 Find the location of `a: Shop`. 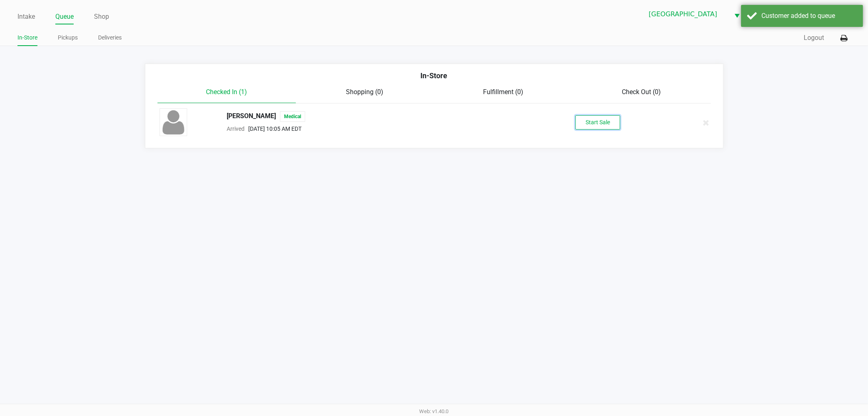

a: Shop is located at coordinates (101, 17).